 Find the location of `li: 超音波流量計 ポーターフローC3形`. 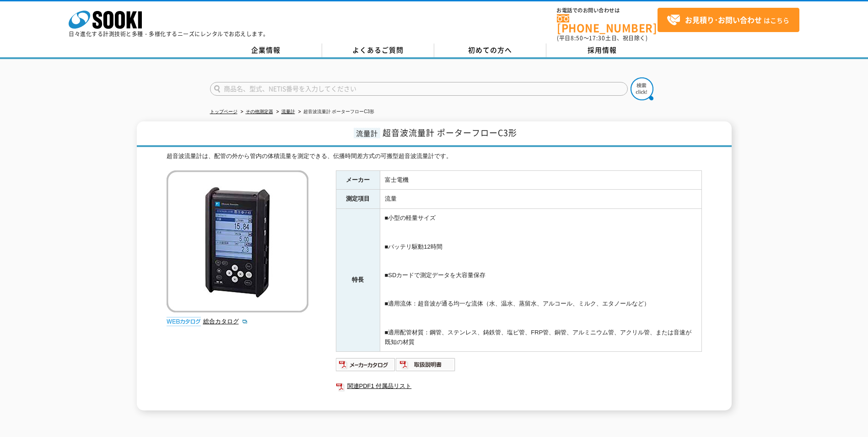

li: 超音波流量計 ポーターフローC3形 is located at coordinates (336, 112).